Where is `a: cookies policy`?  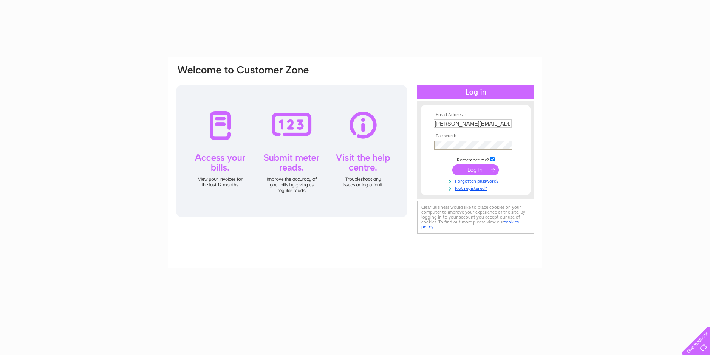
a: cookies policy is located at coordinates (470, 224).